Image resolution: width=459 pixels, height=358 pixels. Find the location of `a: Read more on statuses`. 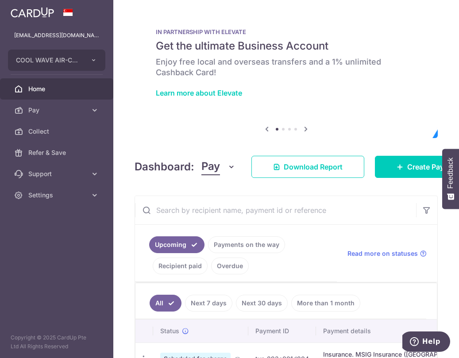

a: Read more on statuses is located at coordinates (387, 254).